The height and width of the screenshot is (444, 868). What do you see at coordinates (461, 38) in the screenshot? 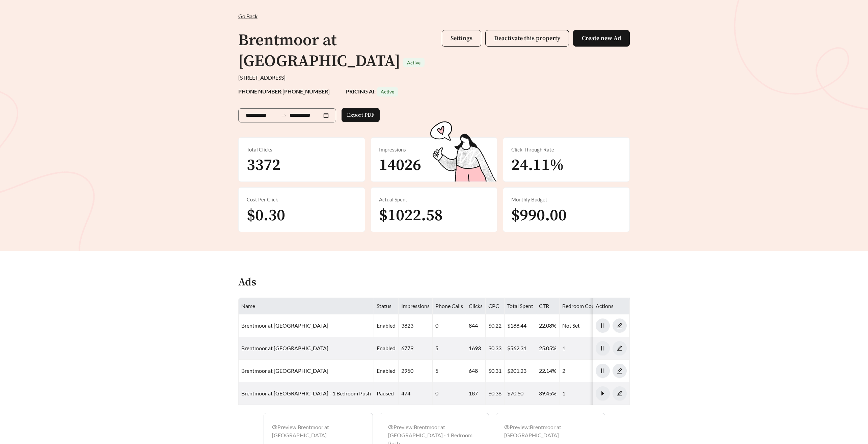
I see `span: Settings` at bounding box center [461, 38].